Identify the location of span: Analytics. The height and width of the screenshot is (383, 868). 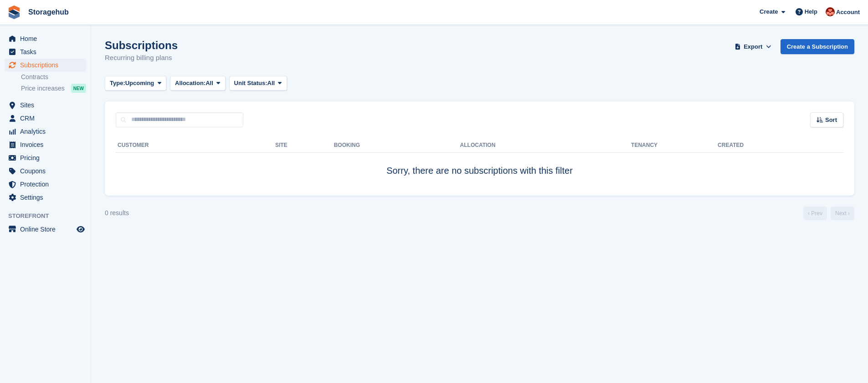
(47, 132).